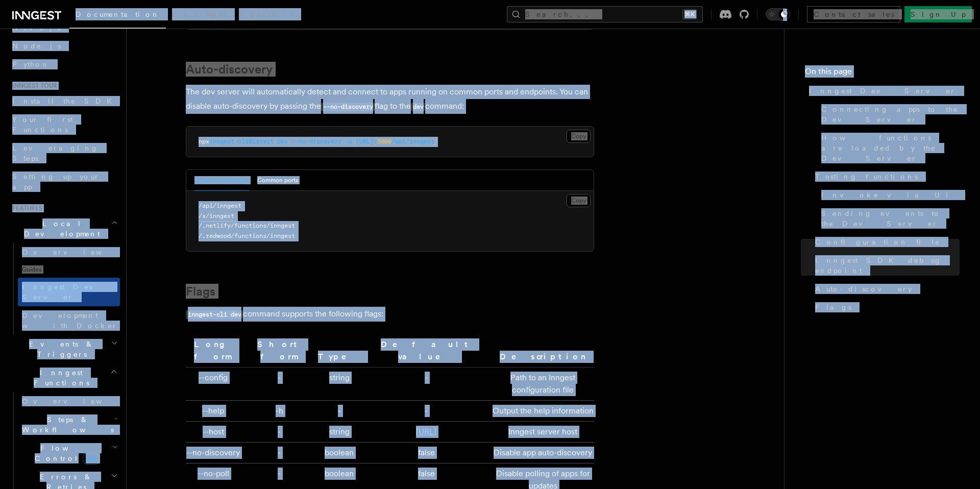 The image size is (980, 489). I want to click on span: Guides, so click(69, 270).